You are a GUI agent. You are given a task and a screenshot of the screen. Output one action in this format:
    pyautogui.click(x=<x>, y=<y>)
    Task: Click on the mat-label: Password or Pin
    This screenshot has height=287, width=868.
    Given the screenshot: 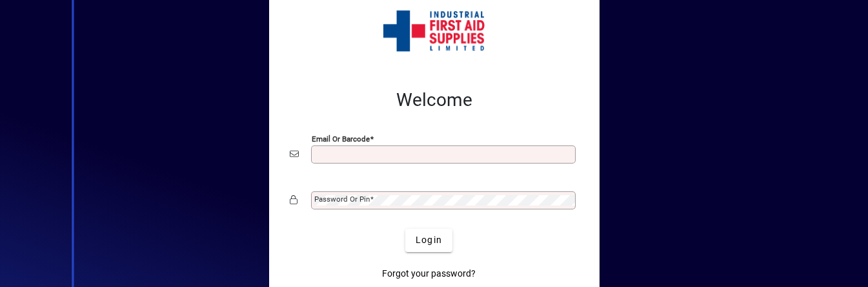 What is the action you would take?
    pyautogui.click(x=342, y=199)
    